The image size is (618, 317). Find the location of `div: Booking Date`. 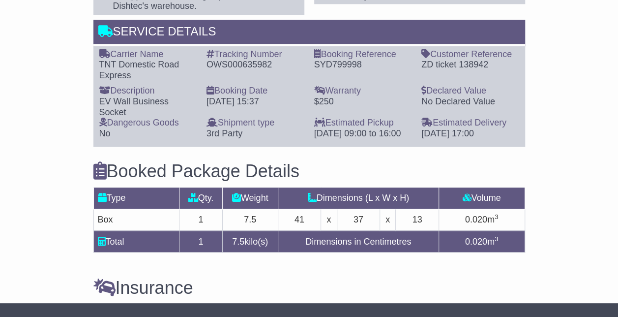

div: Booking Date is located at coordinates (255, 91).